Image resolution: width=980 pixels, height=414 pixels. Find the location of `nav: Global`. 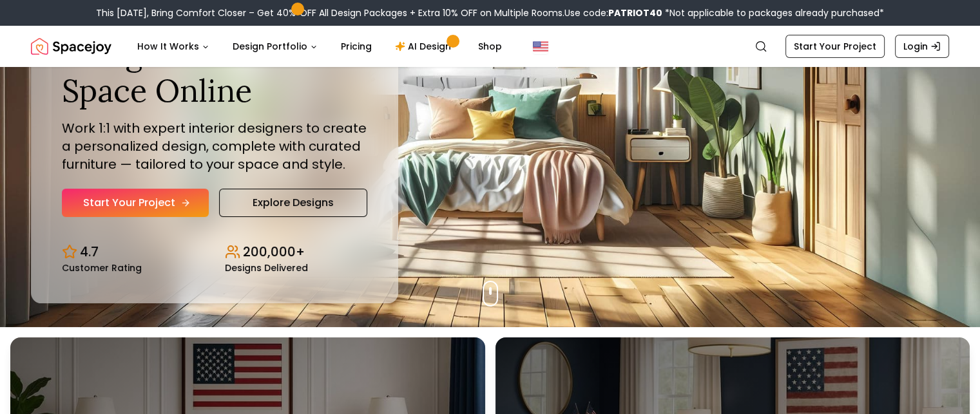

nav: Global is located at coordinates (489, 46).